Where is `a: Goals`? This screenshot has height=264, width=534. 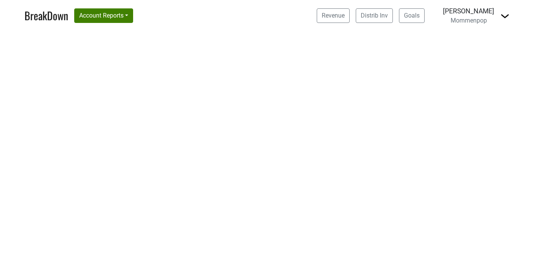
a: Goals is located at coordinates (412, 16).